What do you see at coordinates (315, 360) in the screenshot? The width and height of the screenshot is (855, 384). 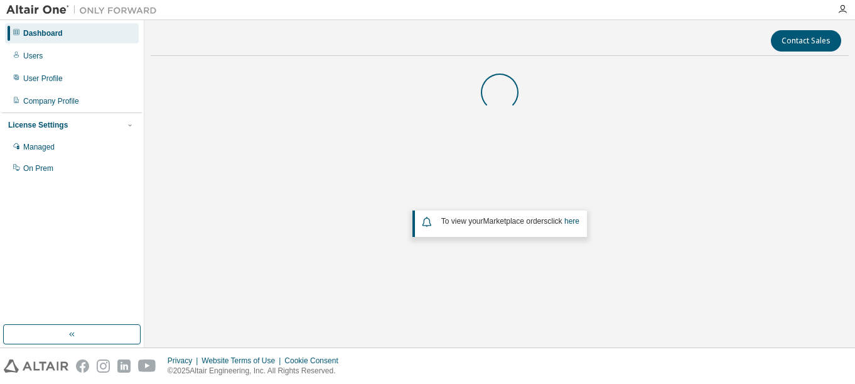 I see `div: Cookie Consent` at bounding box center [315, 360].